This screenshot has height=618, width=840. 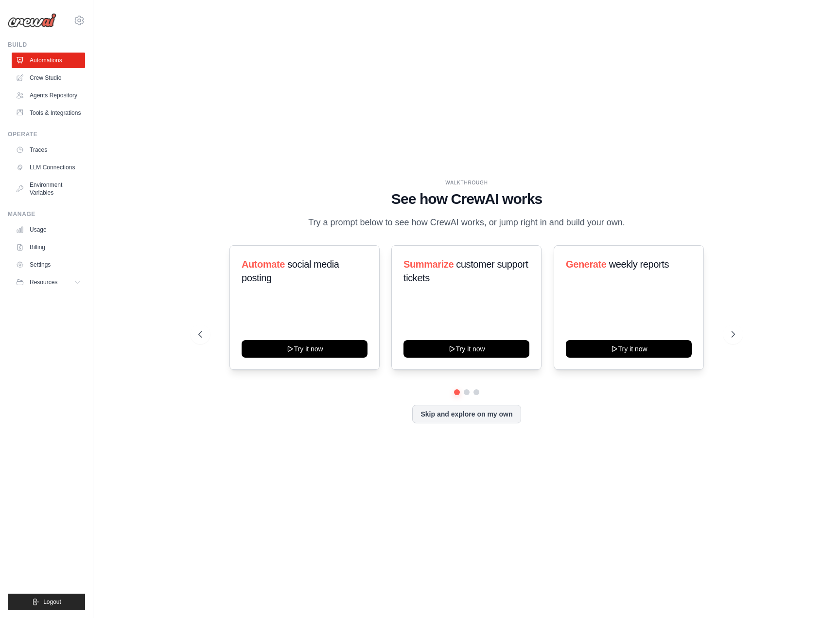 What do you see at coordinates (33, 20) in the screenshot?
I see `img: Logo` at bounding box center [33, 20].